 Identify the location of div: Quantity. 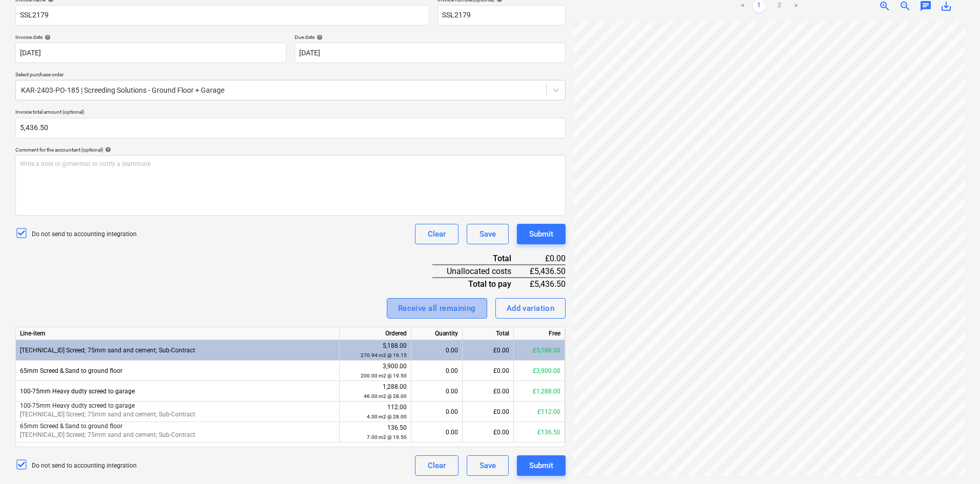
(437, 334).